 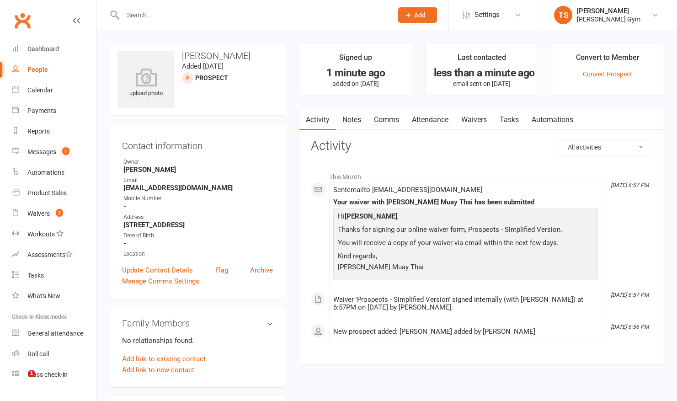 I want to click on div: Payments, so click(x=42, y=111).